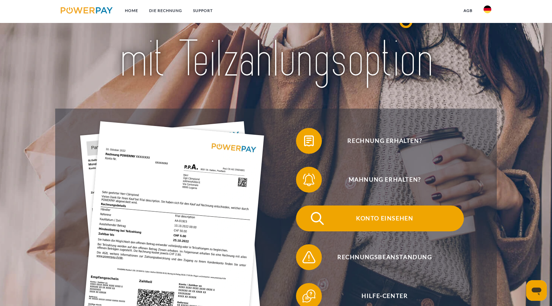 The width and height of the screenshot is (552, 306). What do you see at coordinates (380, 218) in the screenshot?
I see `a: Konto einsehen` at bounding box center [380, 218].